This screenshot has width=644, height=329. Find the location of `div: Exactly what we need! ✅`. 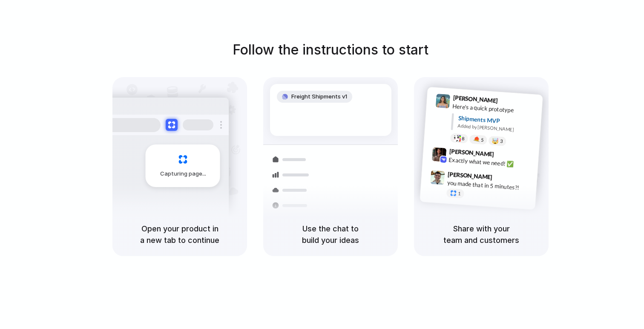

div: Exactly what we need! ✅ is located at coordinates (491, 163).